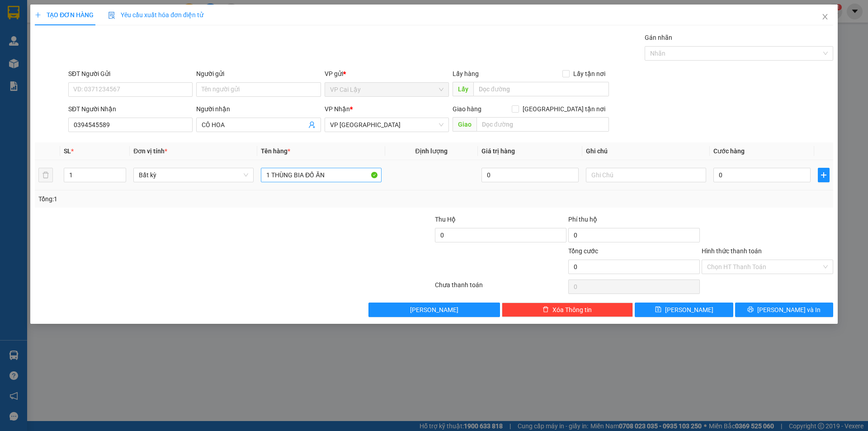 This screenshot has height=431, width=868. I want to click on th: Ghi chú, so click(646, 151).